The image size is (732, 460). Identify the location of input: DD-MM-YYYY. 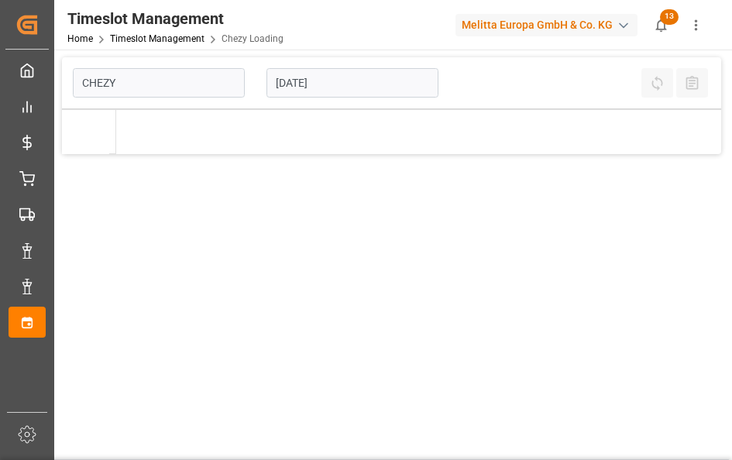
(353, 83).